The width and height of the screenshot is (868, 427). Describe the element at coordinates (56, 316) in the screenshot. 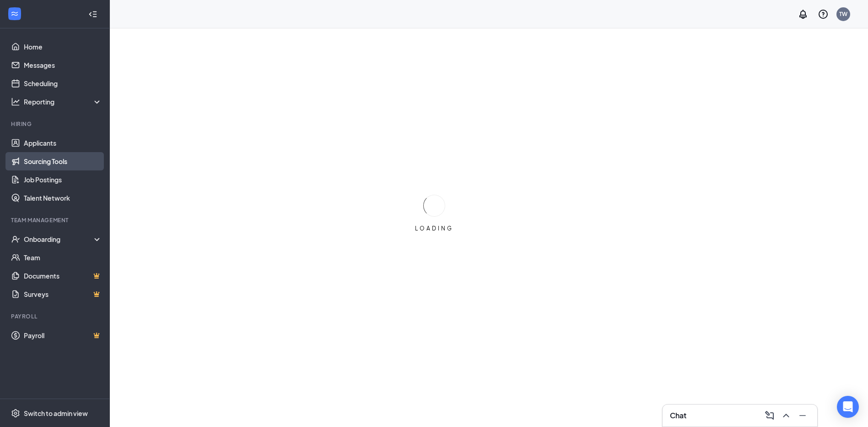

I see `div: Payroll` at that location.